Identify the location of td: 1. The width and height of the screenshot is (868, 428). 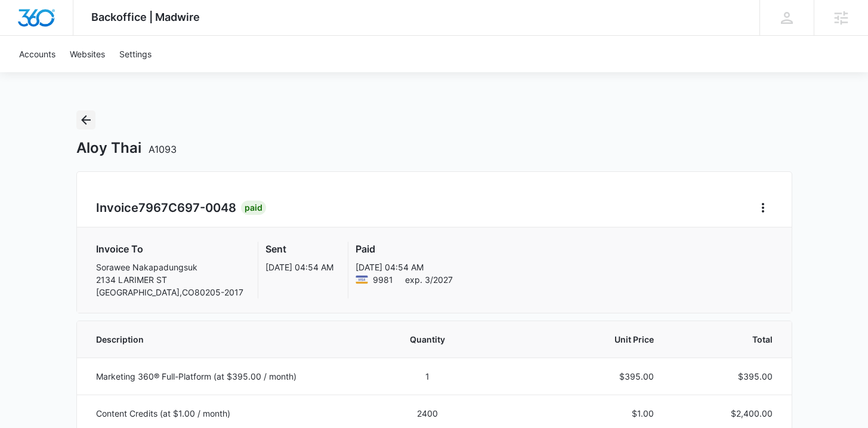
(428, 376).